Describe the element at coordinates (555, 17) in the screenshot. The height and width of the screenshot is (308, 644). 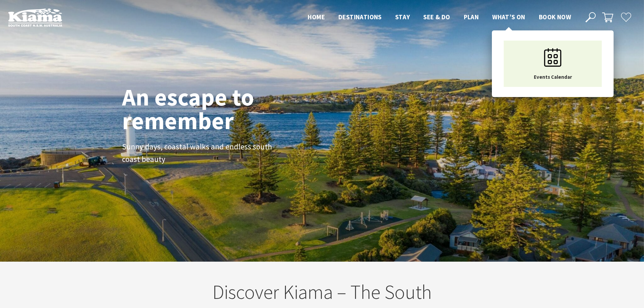
I see `span: Book now` at that location.